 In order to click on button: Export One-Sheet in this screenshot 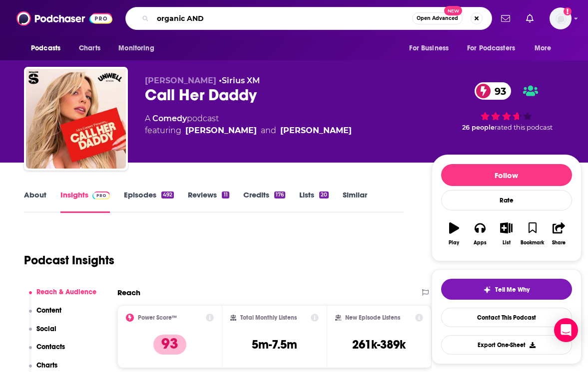, I will do `click(507, 345)`.